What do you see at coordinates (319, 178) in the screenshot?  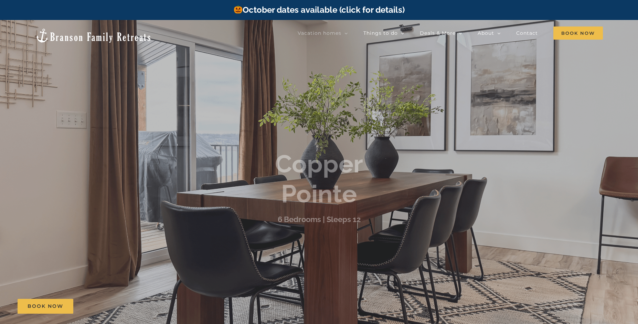 I see `b: Copper Pointe` at bounding box center [319, 178].